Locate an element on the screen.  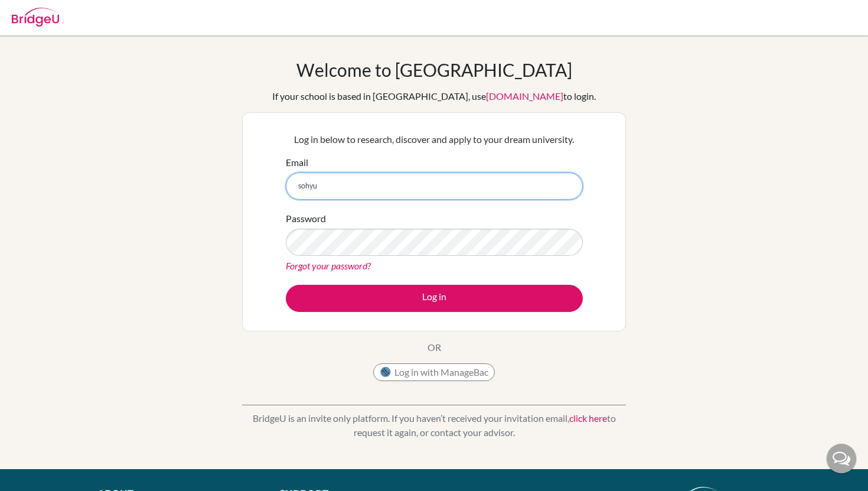
p: BridgeU is an invite only platform. If you haven’t received your invitation email, to request it ... is located at coordinates (434, 425).